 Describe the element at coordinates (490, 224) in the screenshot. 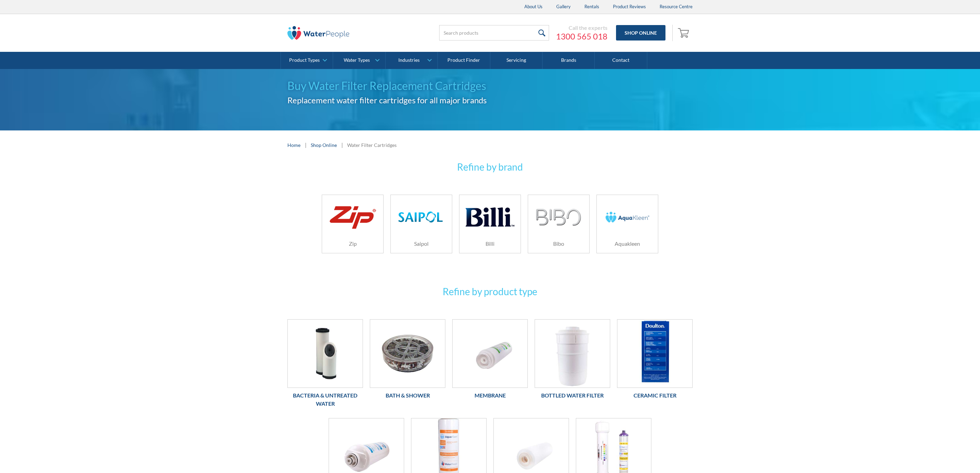

I see `a: BilliBilli` at that location.